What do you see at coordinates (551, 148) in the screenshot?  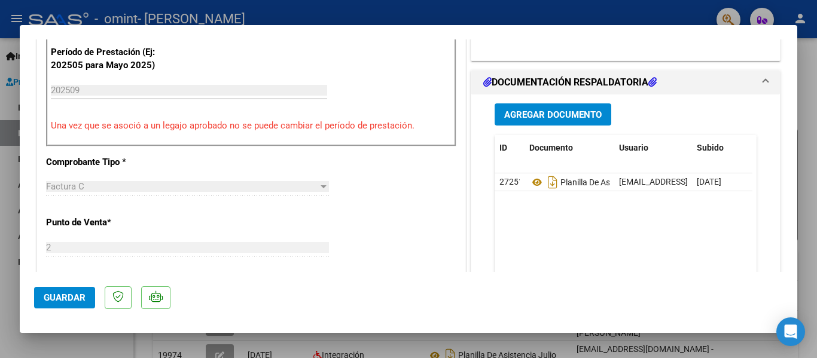 I see `span: Documento` at bounding box center [551, 148].